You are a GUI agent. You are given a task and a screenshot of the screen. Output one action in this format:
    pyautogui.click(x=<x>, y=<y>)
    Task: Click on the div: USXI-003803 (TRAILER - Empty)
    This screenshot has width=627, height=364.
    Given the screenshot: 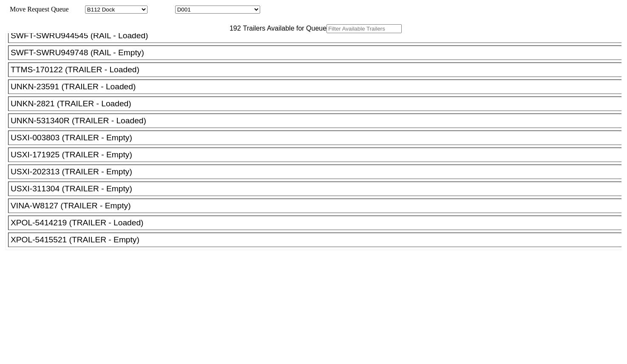 What is the action you would take?
    pyautogui.click(x=318, y=138)
    